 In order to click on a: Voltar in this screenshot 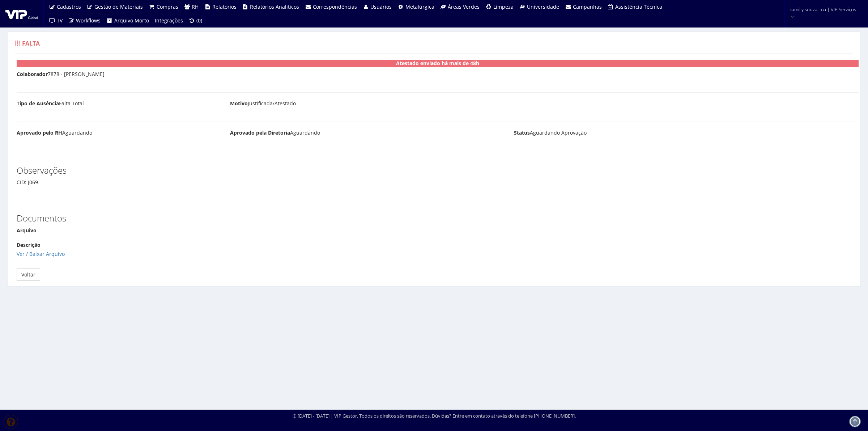, I will do `click(28, 274)`.